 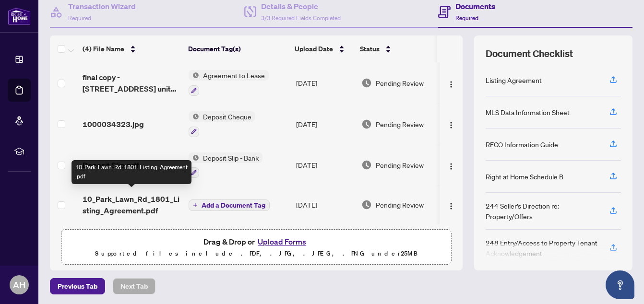 What do you see at coordinates (522, 144) in the screenshot?
I see `div: RECO Information Guide` at bounding box center [522, 144].